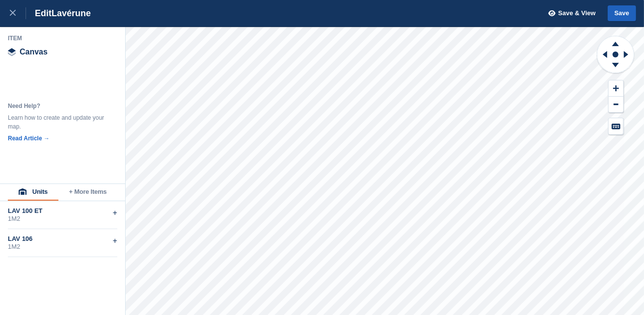 This screenshot has width=644, height=315. I want to click on img: canvas-icn.9d1aba5b.svg, so click(11, 52).